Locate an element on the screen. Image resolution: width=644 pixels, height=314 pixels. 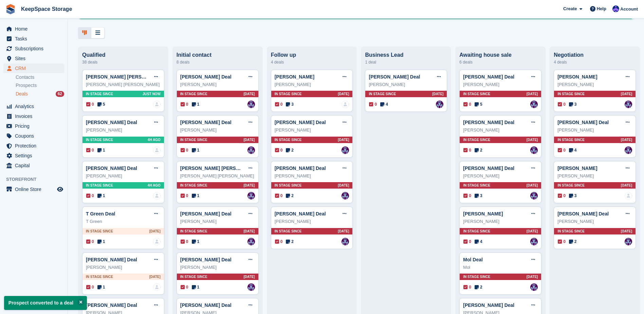
span: Pricing is located at coordinates (35, 126).